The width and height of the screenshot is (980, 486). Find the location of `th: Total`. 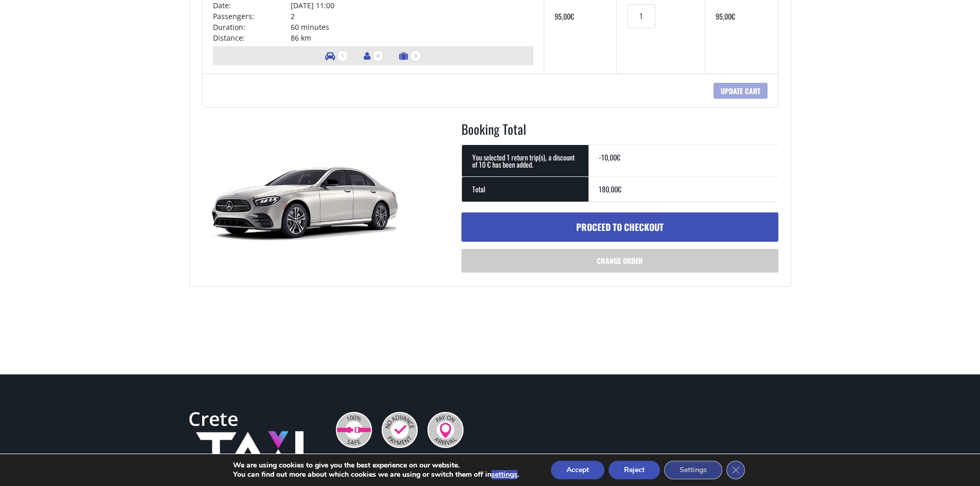

th: Total is located at coordinates (526, 189).